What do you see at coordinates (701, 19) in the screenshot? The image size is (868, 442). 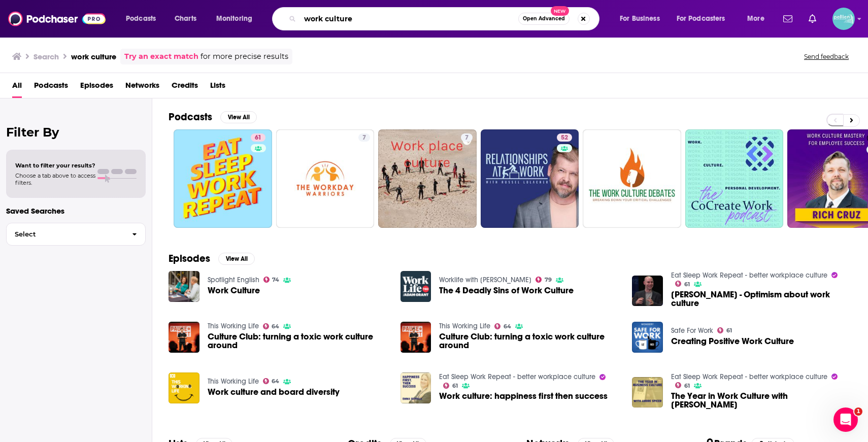 I see `span: For Podcasters` at bounding box center [701, 19].